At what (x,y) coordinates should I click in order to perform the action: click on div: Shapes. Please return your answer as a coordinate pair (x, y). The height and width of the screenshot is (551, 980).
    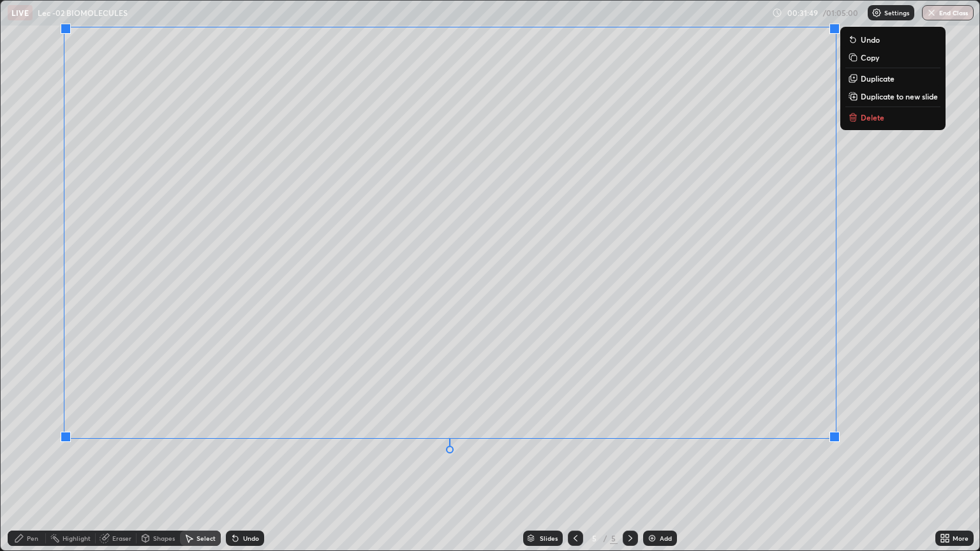
    Looking at the image, I should click on (164, 538).